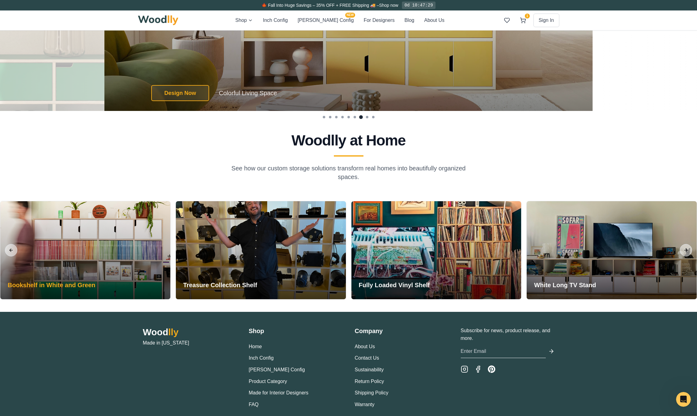  Describe the element at coordinates (349, 140) in the screenshot. I see `h2: Woodlly at Home` at that location.